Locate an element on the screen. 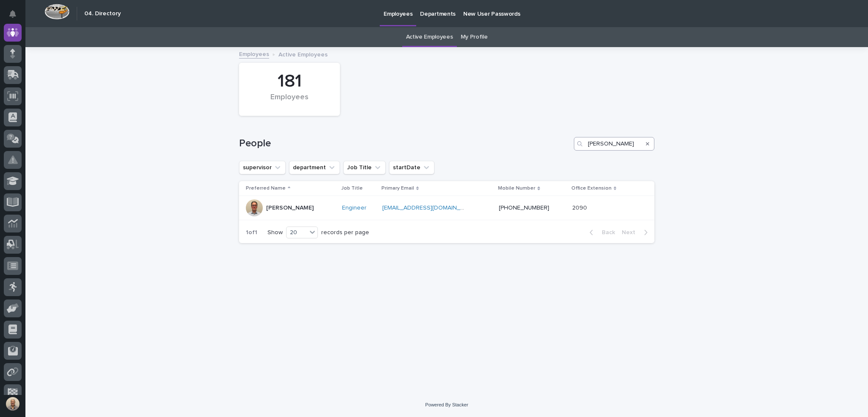  span: Next is located at coordinates (631, 232).